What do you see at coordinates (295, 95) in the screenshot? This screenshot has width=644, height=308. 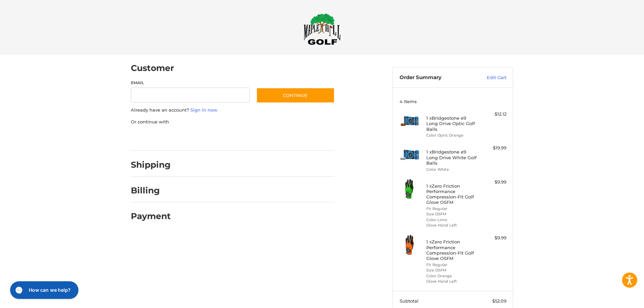 I see `button: Continue` at bounding box center [295, 95].